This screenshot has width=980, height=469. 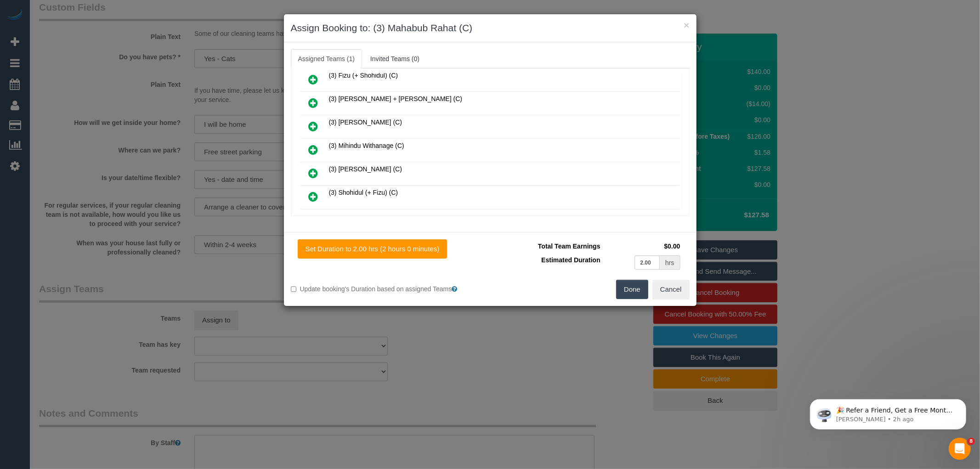 What do you see at coordinates (326, 59) in the screenshot?
I see `a: Assigned Teams (1)` at bounding box center [326, 59].